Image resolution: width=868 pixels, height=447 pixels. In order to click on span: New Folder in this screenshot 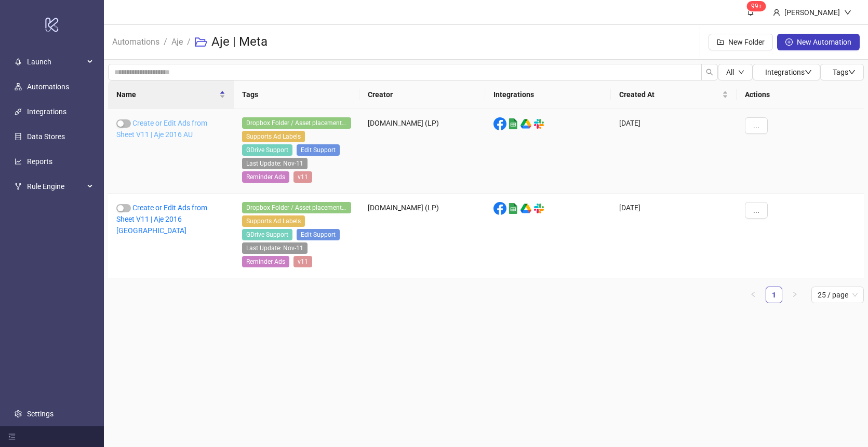, I will do `click(746, 42)`.